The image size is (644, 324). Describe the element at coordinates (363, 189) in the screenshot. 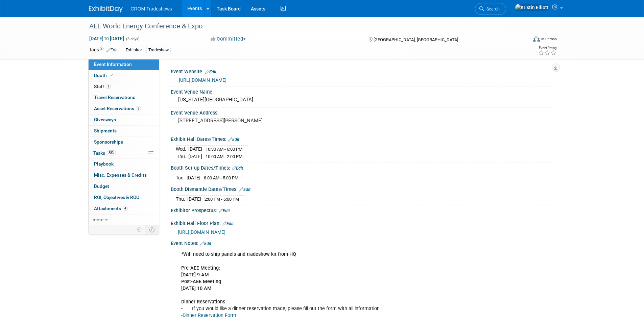

I see `div: Booth Dismantle Dates/Times:` at that location.